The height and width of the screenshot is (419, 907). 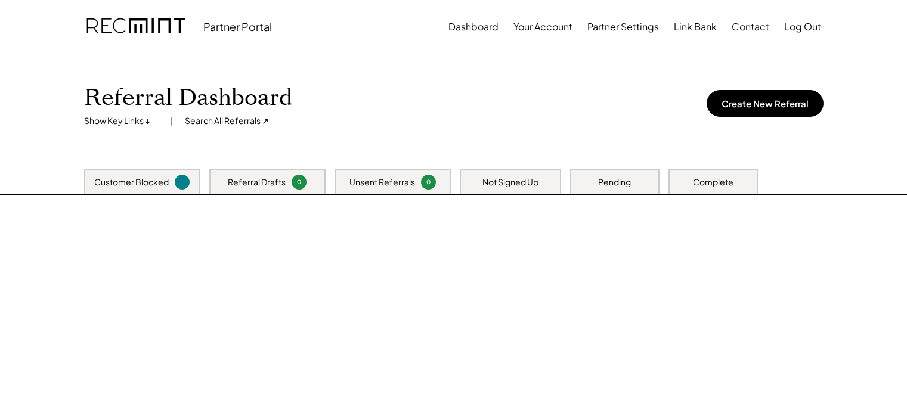 I want to click on div: Referral Drafts, so click(x=256, y=182).